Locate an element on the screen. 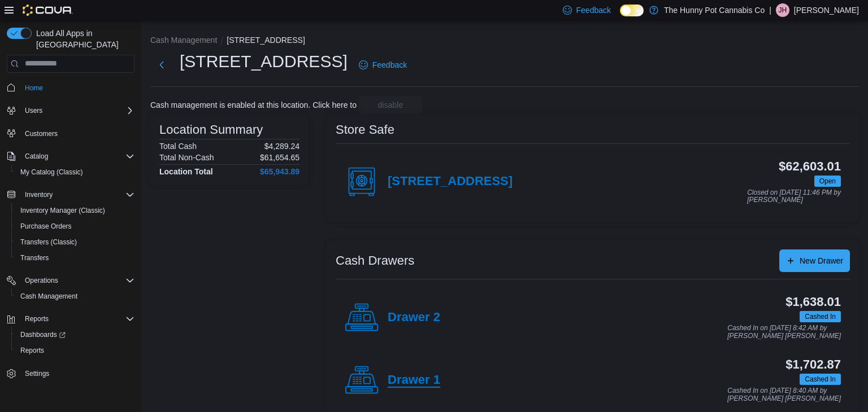 The image size is (868, 412). span: Dark Mode is located at coordinates (620, 16).